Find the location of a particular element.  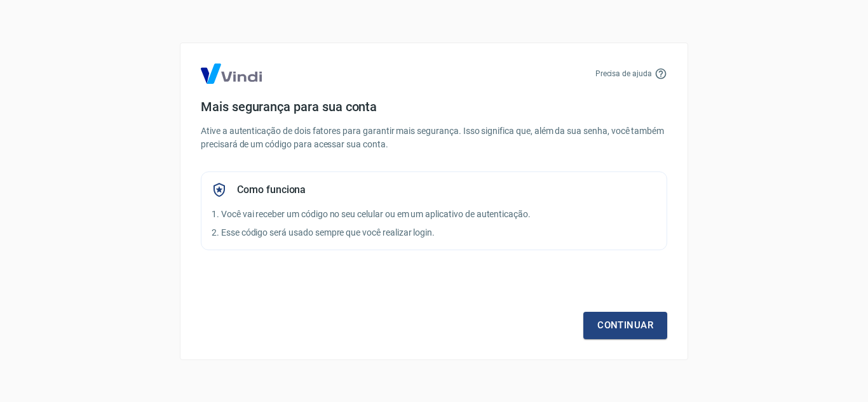

p: 2. Esse código será usado sempre que você realizar login. is located at coordinates (434, 233).